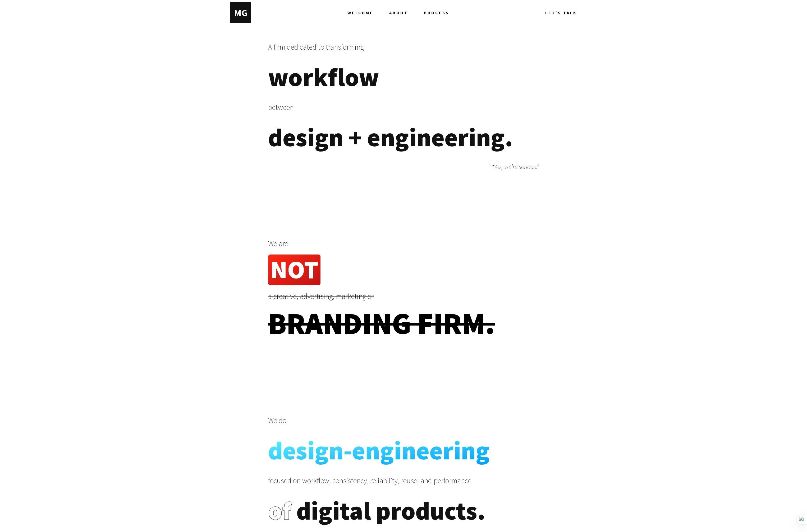  Describe the element at coordinates (561, 12) in the screenshot. I see `span: LET'S TALK` at that location.